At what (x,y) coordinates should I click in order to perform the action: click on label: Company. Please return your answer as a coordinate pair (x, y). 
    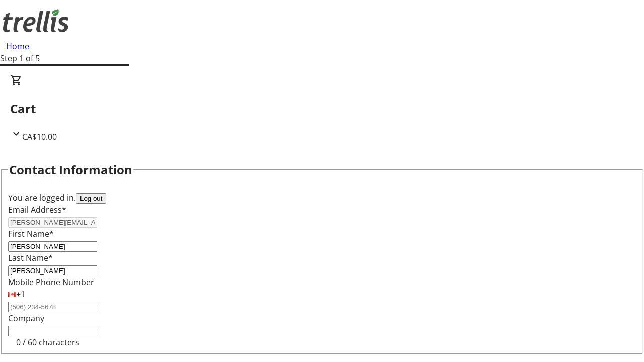
    Looking at the image, I should click on (26, 319).